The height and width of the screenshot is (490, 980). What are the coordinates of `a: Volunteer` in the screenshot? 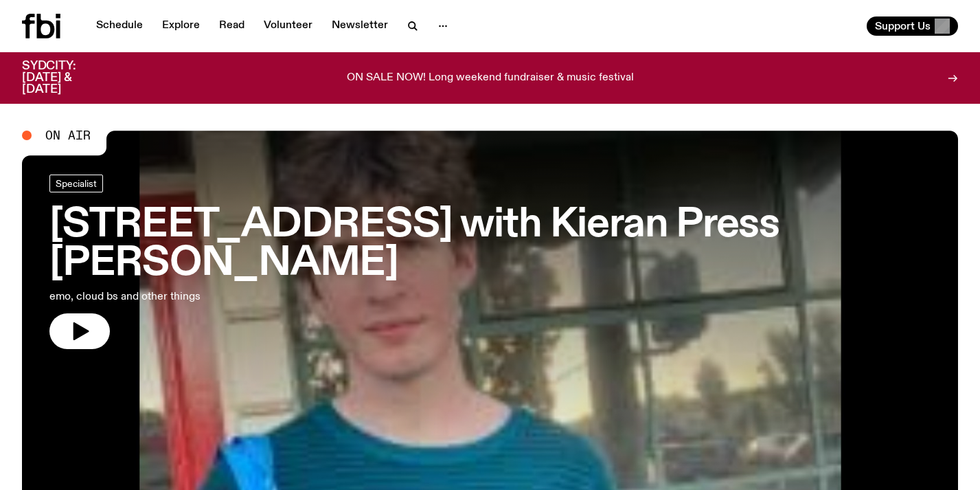 It's located at (288, 26).